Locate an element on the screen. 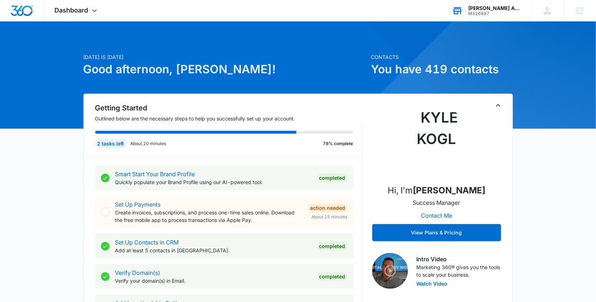 Image resolution: width=596 pixels, height=302 pixels. div: account id is located at coordinates (494, 14).